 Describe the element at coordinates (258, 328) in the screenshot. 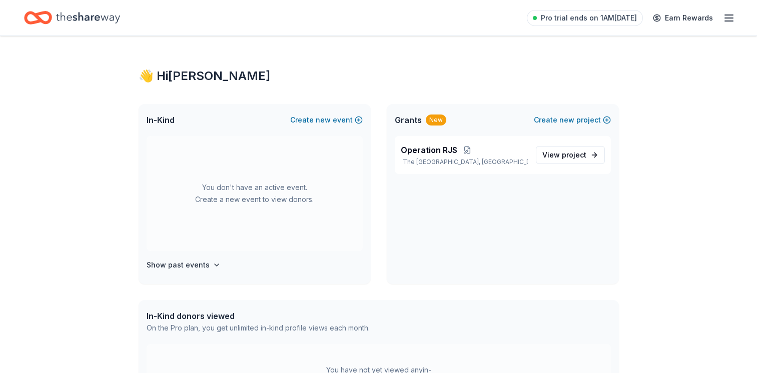

I see `div: On the Pro plan, you get unlimited in-kind profile views each month.` at that location.